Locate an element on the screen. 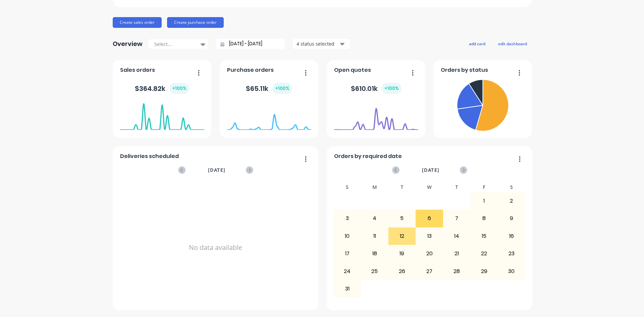 This screenshot has height=317, width=644. div: $ 610.01k is located at coordinates (376, 88).